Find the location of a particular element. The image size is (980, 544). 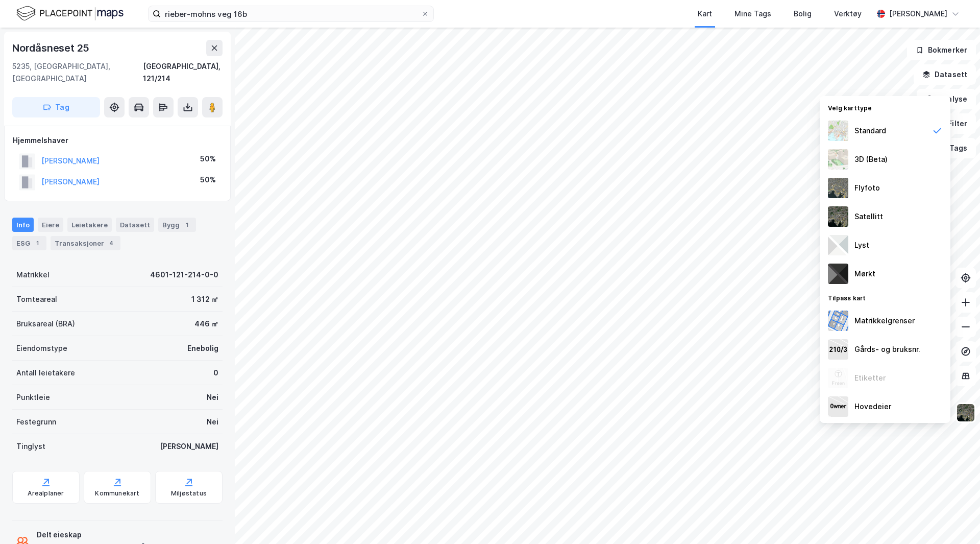

div: 0 is located at coordinates (216, 373).